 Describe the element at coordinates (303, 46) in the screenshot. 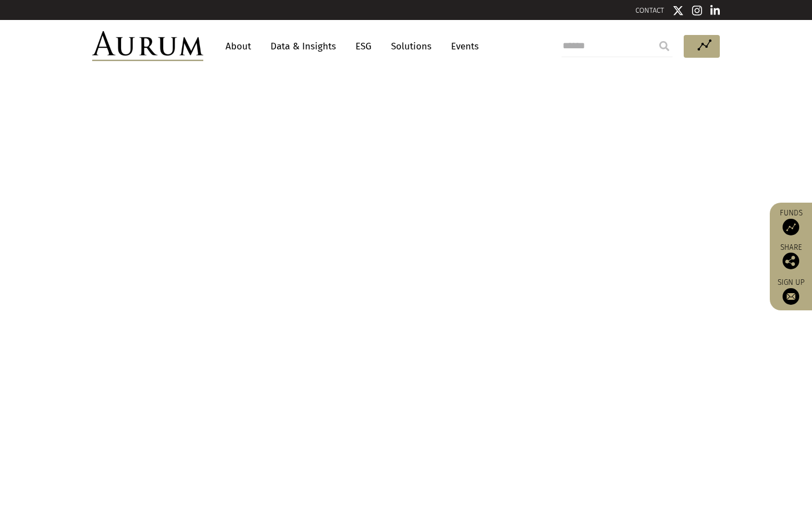

I see `a: Data & Insights` at that location.